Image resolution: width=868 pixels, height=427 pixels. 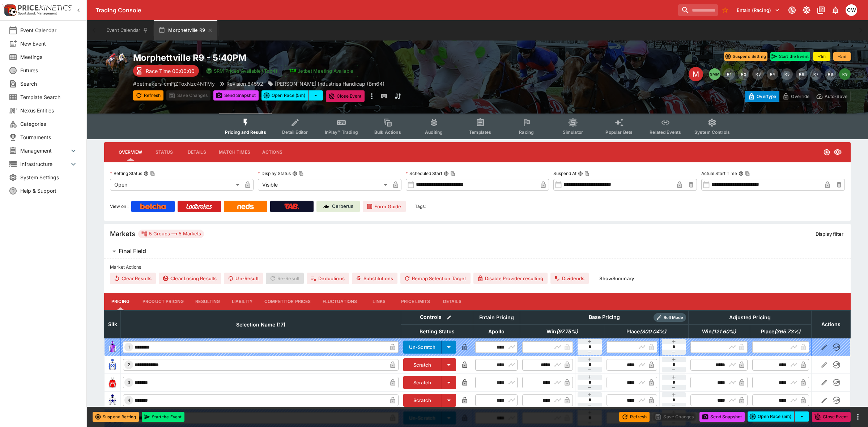 I want to click on img: Betcha, so click(x=153, y=207).